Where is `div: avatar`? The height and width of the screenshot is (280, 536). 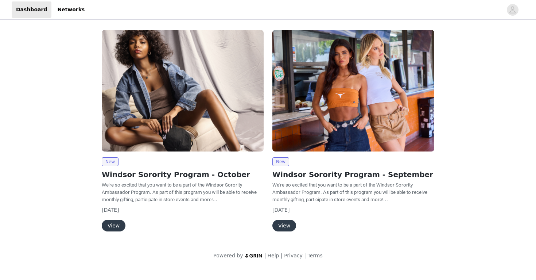
div: avatar is located at coordinates (513, 10).